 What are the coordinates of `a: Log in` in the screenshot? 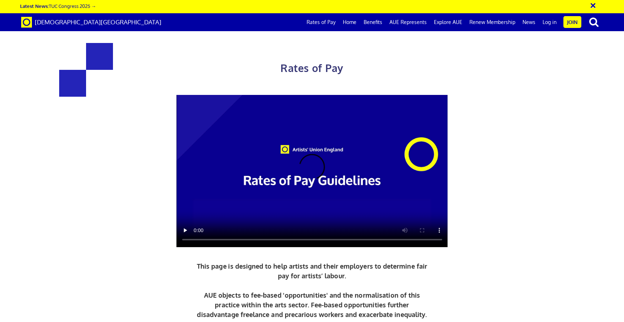 It's located at (549, 22).